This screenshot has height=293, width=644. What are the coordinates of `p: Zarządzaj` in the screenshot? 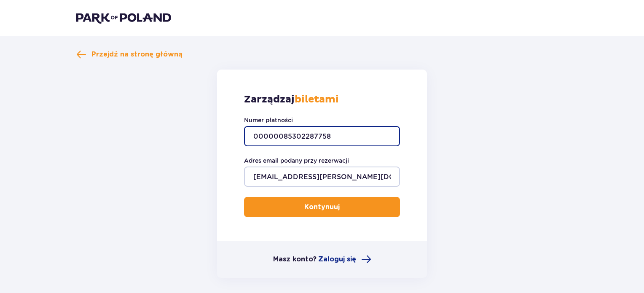 It's located at (291, 100).